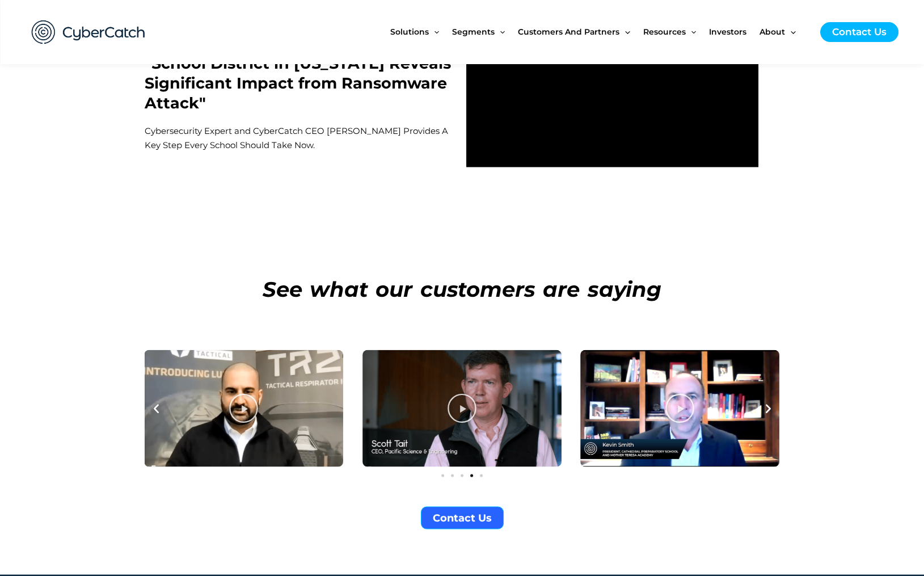 This screenshot has width=924, height=576. Describe the element at coordinates (772, 32) in the screenshot. I see `span: About` at that location.